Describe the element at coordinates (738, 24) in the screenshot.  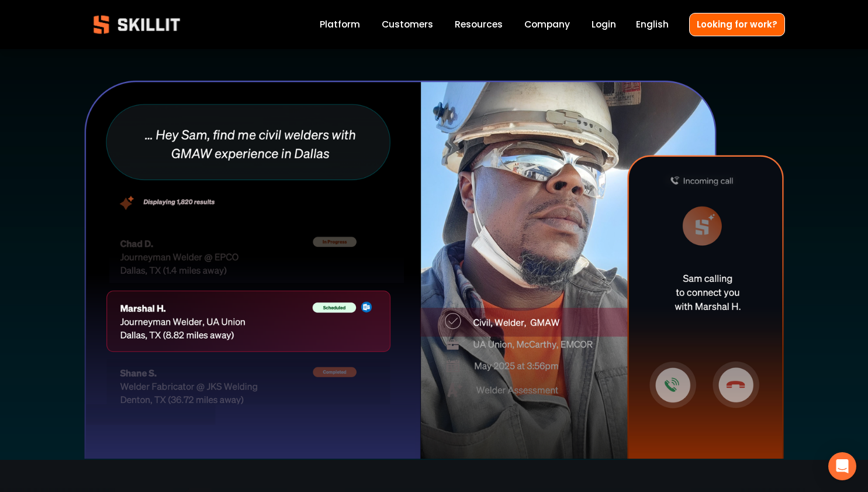
I see `a: Looking for work?` at that location.